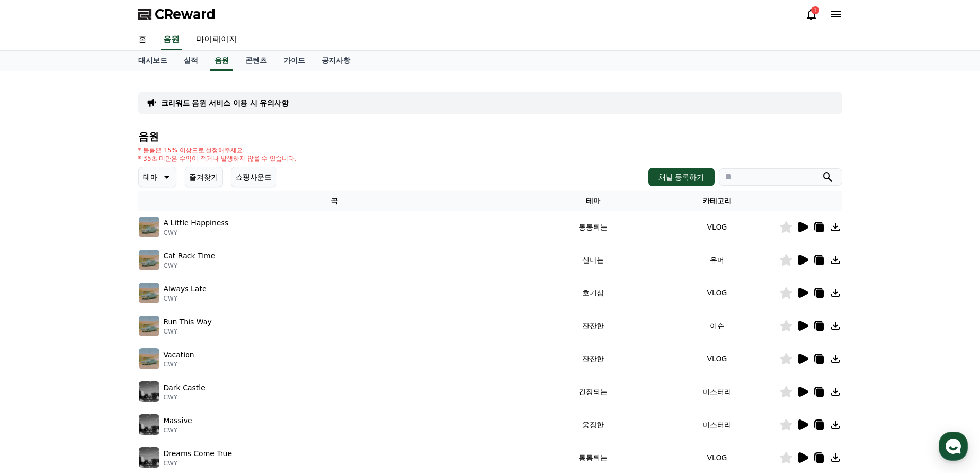 The width and height of the screenshot is (980, 473). I want to click on a: CReward, so click(177, 15).